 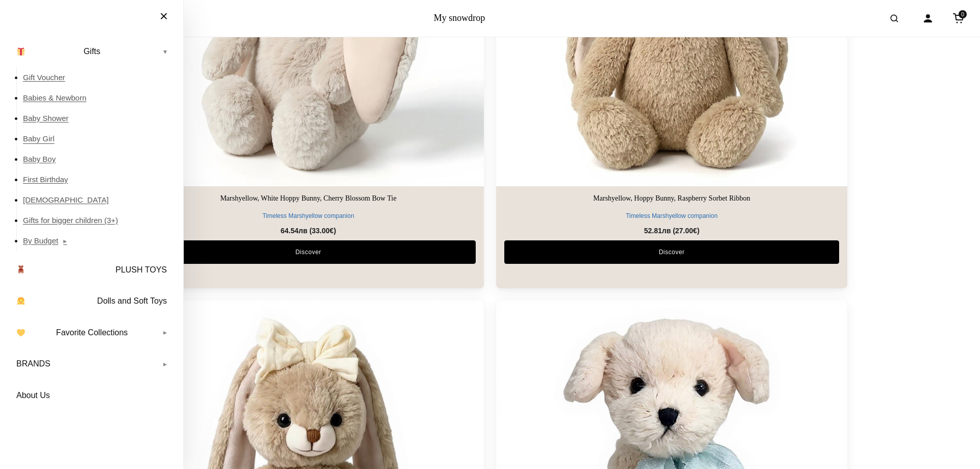 What do you see at coordinates (672, 252) in the screenshot?
I see `a: Discover Marshyellow, Hoppy Bunny, Raspberry Sorbet Ribbon` at bounding box center [672, 252].